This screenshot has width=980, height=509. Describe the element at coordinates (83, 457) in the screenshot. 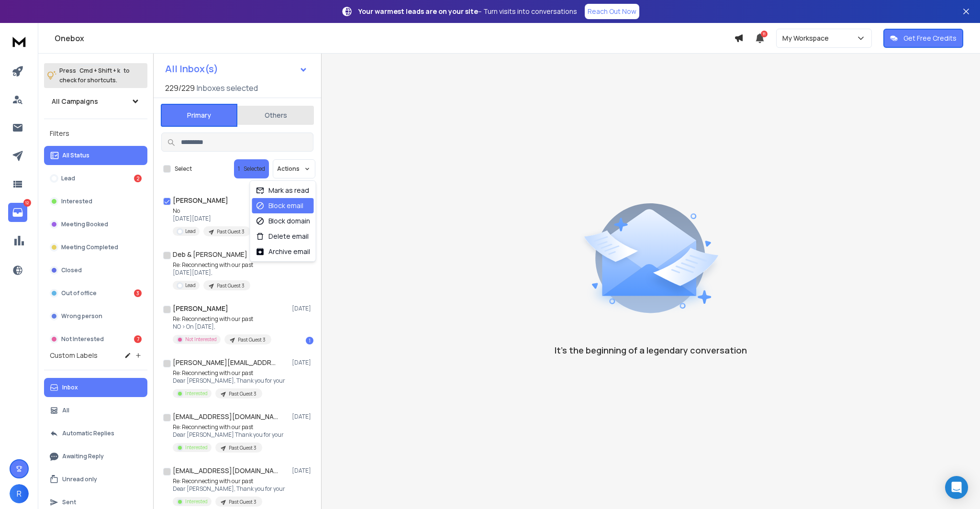

I see `p: Awaiting Reply` at that location.